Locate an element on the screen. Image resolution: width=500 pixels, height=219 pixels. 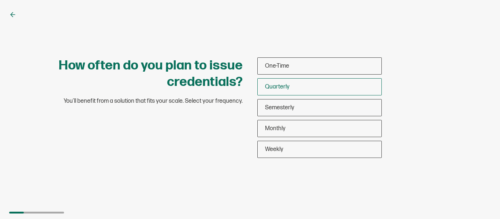
span: One-Time is located at coordinates (277, 66).